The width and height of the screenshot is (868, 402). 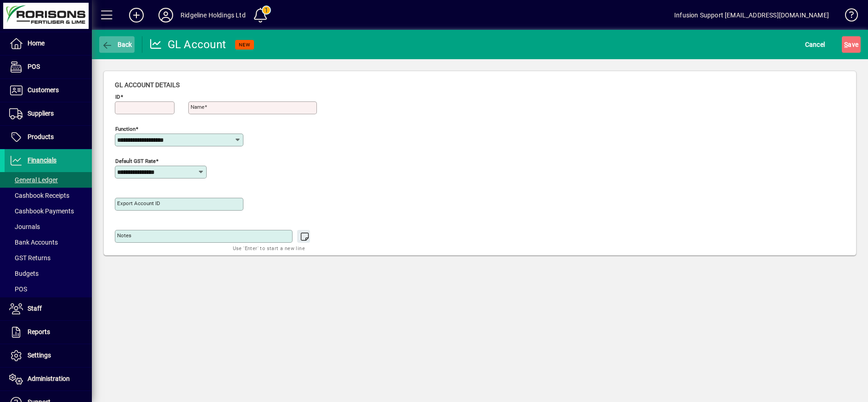 What do you see at coordinates (815, 44) in the screenshot?
I see `button: Cancel` at bounding box center [815, 44].